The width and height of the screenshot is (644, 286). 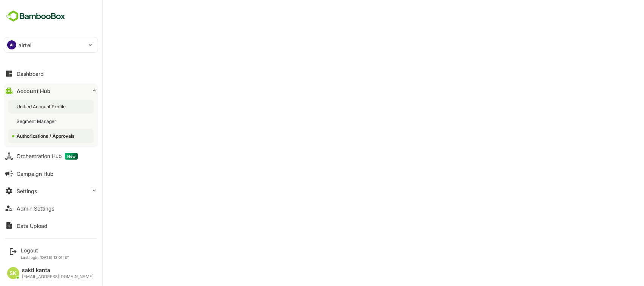 I want to click on div: SK, so click(x=13, y=273).